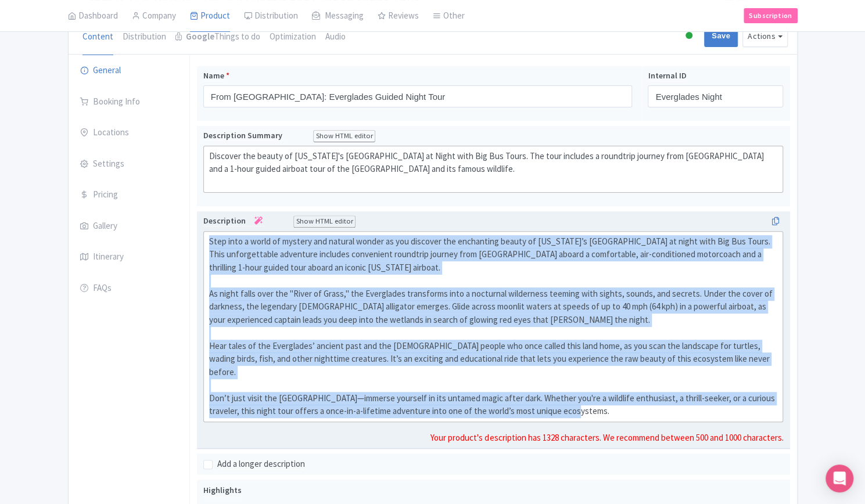  I want to click on a: Optimization, so click(293, 37).